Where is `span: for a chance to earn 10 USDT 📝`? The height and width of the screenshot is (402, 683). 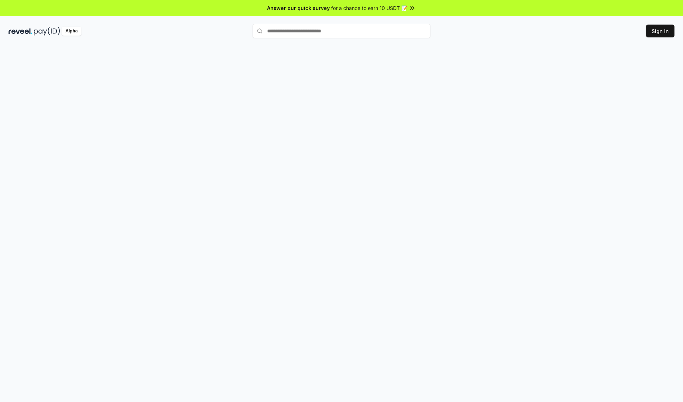 span: for a chance to earn 10 USDT 📝 is located at coordinates (370, 8).